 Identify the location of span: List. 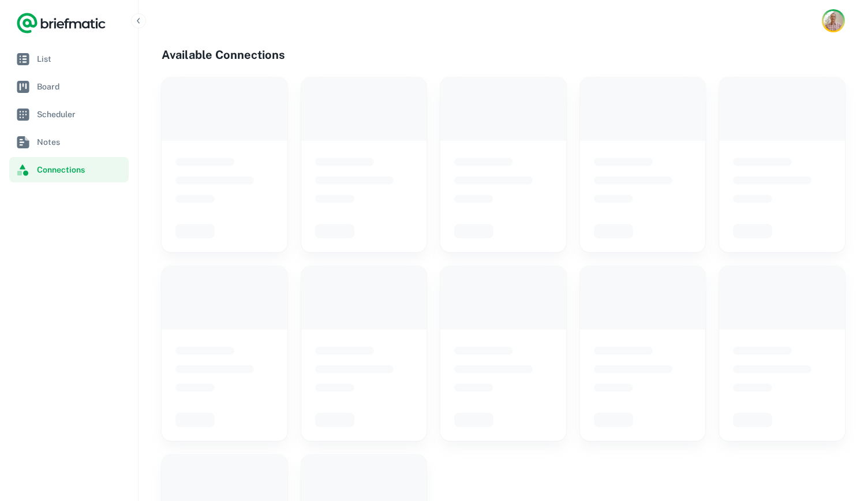
(80, 59).